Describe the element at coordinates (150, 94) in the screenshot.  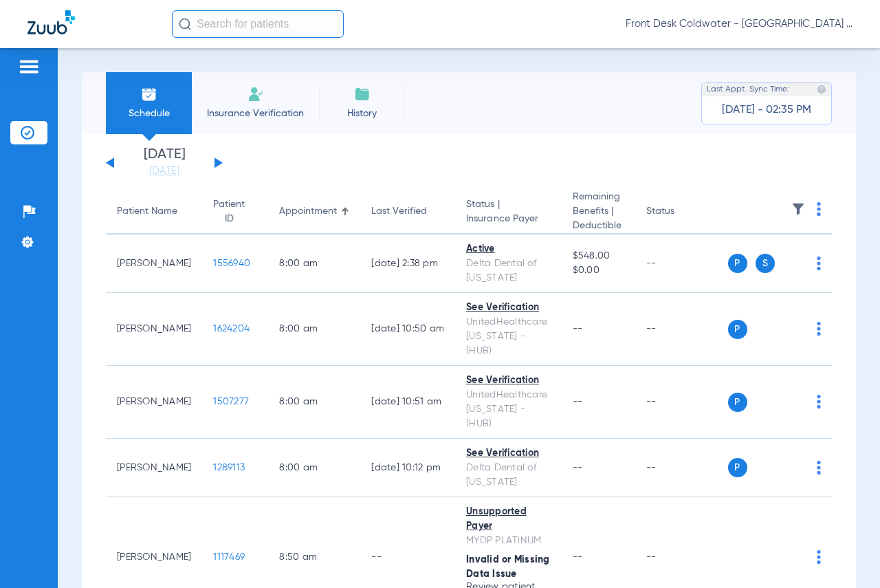
I see `img: Schedule` at that location.